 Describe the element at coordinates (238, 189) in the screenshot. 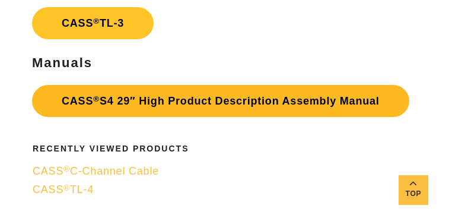

I see `a: CASS®TL-4` at that location.